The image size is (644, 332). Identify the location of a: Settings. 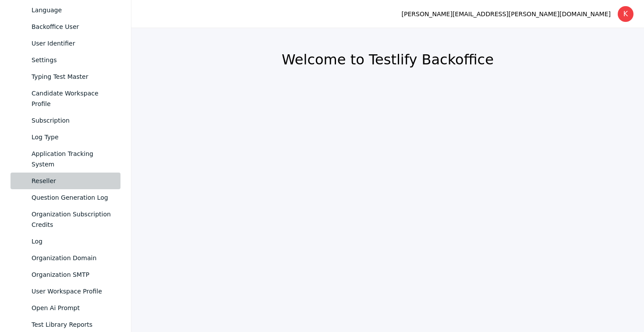
(65, 60).